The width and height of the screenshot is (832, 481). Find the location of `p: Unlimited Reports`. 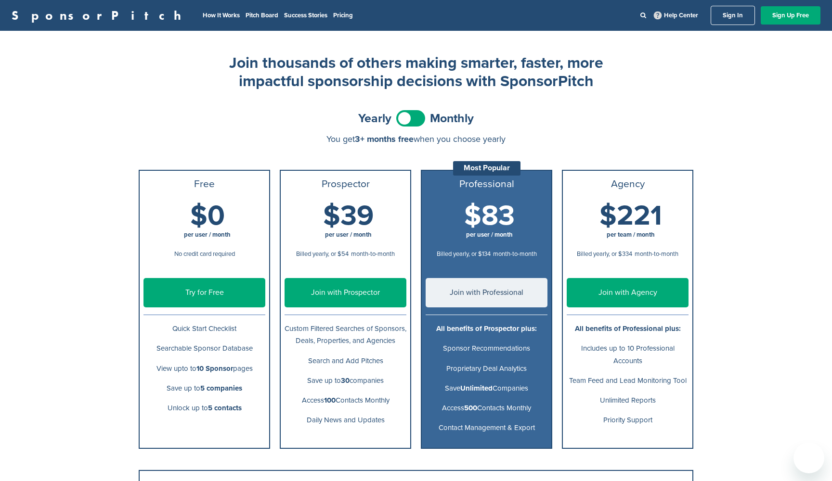

p: Unlimited Reports is located at coordinates (627, 401).